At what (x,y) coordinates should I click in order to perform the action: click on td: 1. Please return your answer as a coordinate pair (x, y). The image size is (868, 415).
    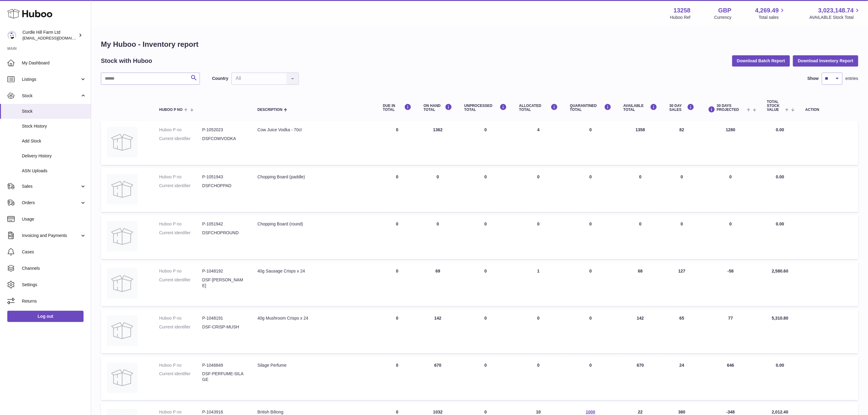
    Looking at the image, I should click on (538, 284).